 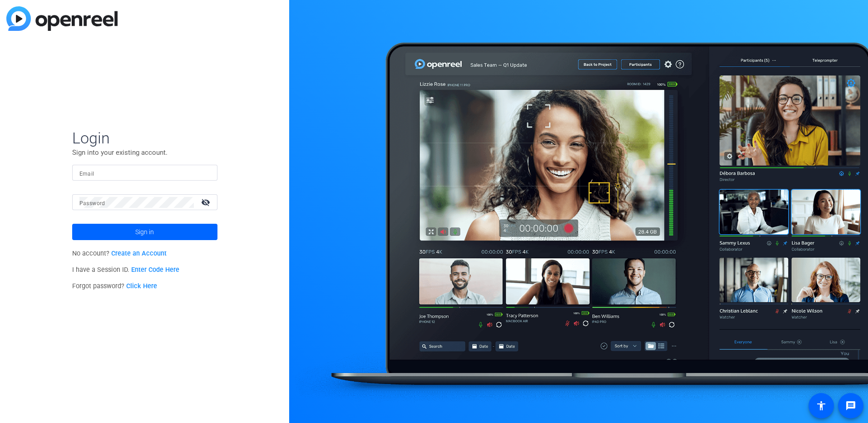 What do you see at coordinates (125, 270) in the screenshot?
I see `span: I have a Session ID.` at bounding box center [125, 270].